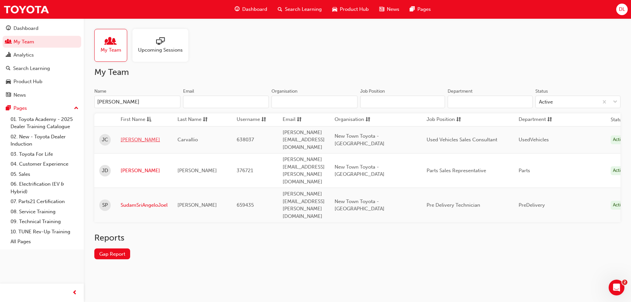  What do you see at coordinates (189, 120) in the screenshot?
I see `span: Last Name` at bounding box center [189, 120].